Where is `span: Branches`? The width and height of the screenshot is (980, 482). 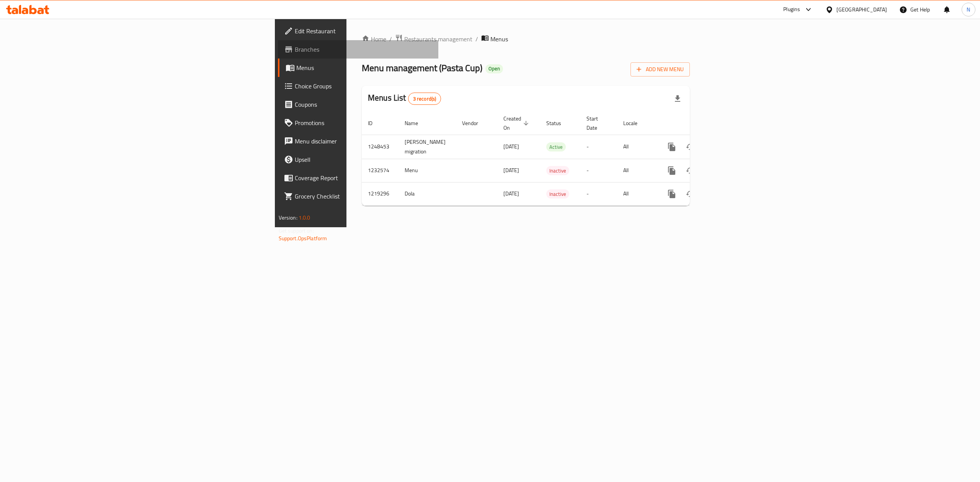
span: Branches is located at coordinates (363, 50).